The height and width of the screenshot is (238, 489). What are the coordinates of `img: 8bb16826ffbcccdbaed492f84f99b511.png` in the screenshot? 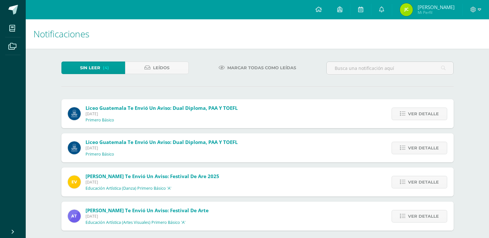 It's located at (407, 10).